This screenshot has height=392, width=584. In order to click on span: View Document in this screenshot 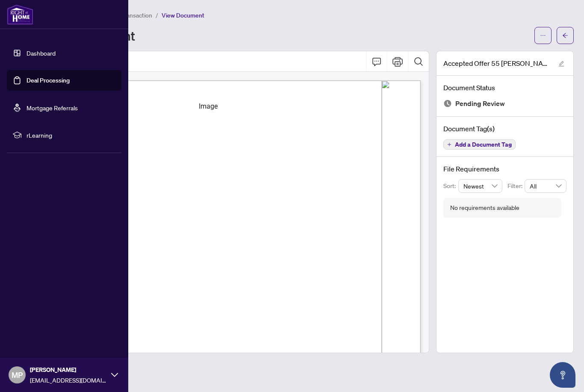, I will do `click(183, 15)`.